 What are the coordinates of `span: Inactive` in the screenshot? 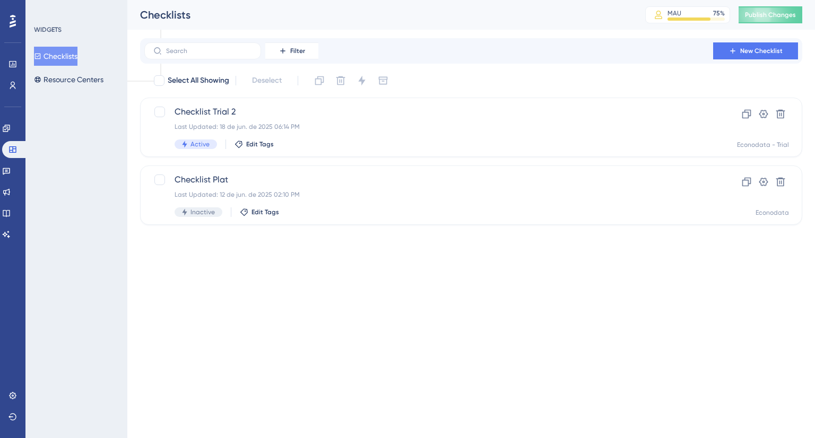 It's located at (203, 212).